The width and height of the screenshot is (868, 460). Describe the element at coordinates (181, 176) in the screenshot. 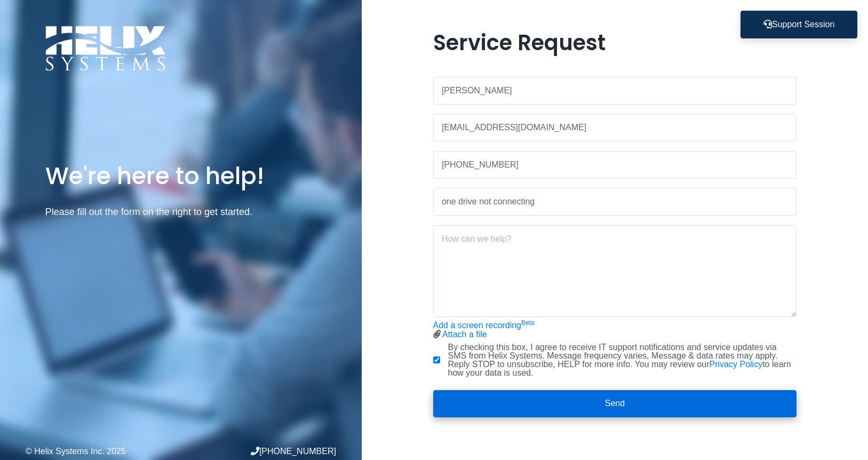

I see `h1: We're here to help!` at that location.